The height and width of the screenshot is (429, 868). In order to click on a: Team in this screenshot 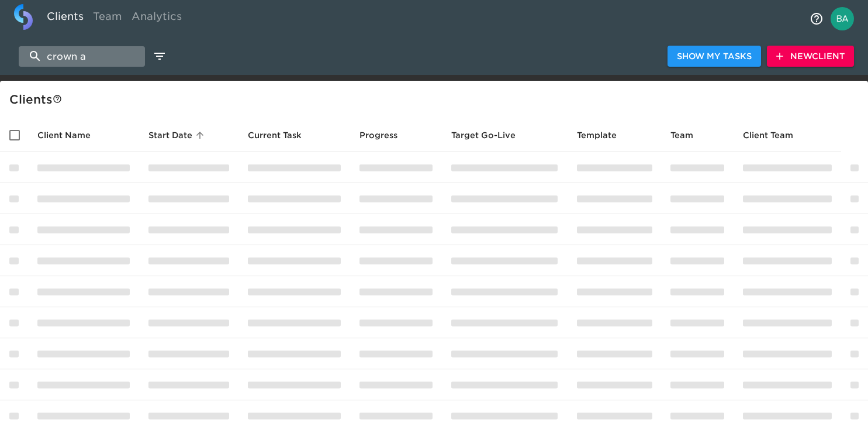, I will do `click(108, 19)`.